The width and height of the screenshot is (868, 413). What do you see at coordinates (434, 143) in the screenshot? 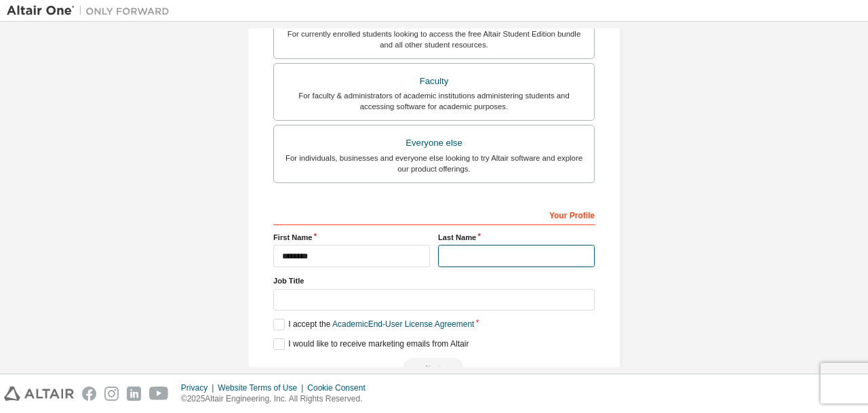
I see `div: Everyone else` at bounding box center [434, 143].